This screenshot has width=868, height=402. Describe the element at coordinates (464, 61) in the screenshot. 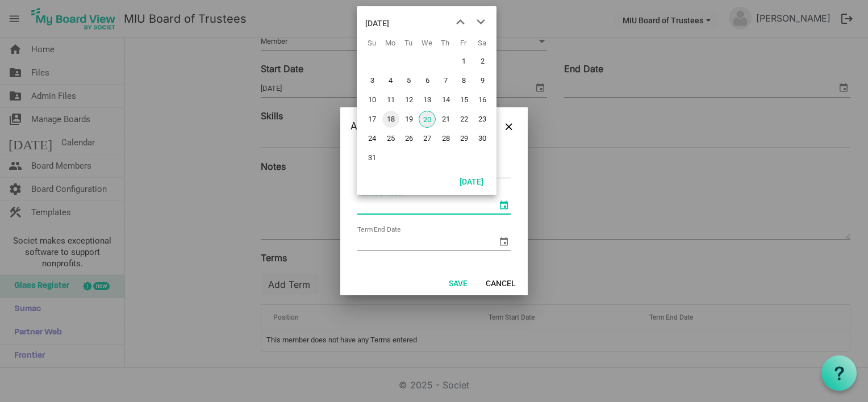

I see `span: Friday, August 1, 2025` at that location.